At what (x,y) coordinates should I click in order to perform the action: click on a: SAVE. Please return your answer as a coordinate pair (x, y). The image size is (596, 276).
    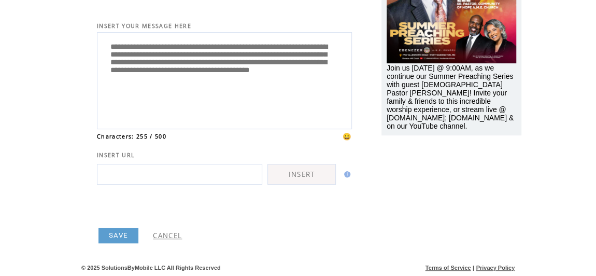
    Looking at the image, I should click on (118, 235).